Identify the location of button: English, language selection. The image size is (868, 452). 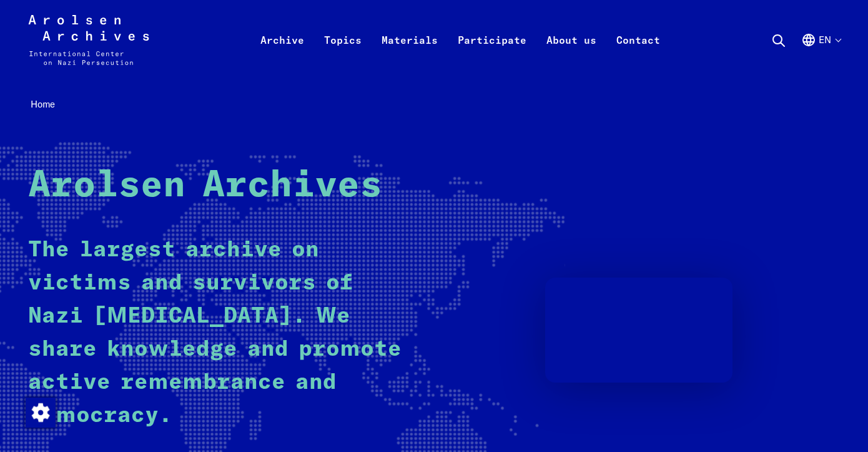
(820, 55).